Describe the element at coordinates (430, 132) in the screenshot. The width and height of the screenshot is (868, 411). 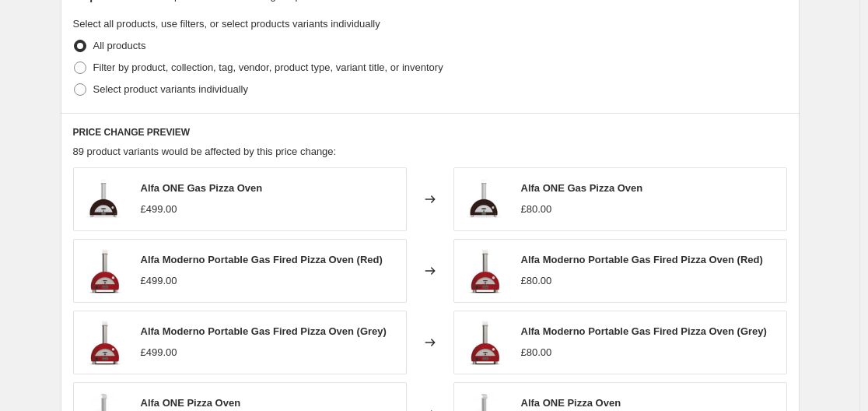
I see `h6: PRICE CHANGE PREVIEW` at that location.